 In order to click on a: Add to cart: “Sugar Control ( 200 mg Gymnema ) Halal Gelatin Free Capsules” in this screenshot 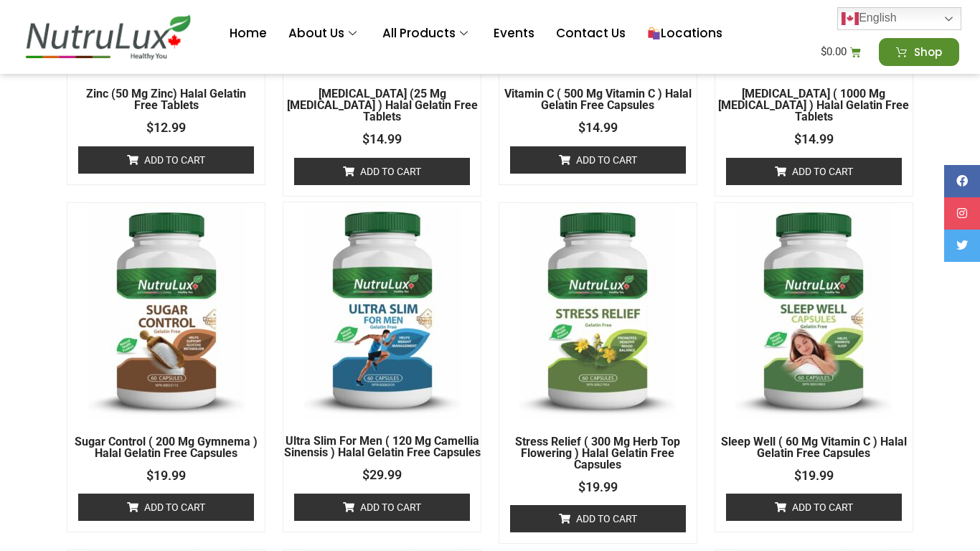, I will do `click(165, 507)`.